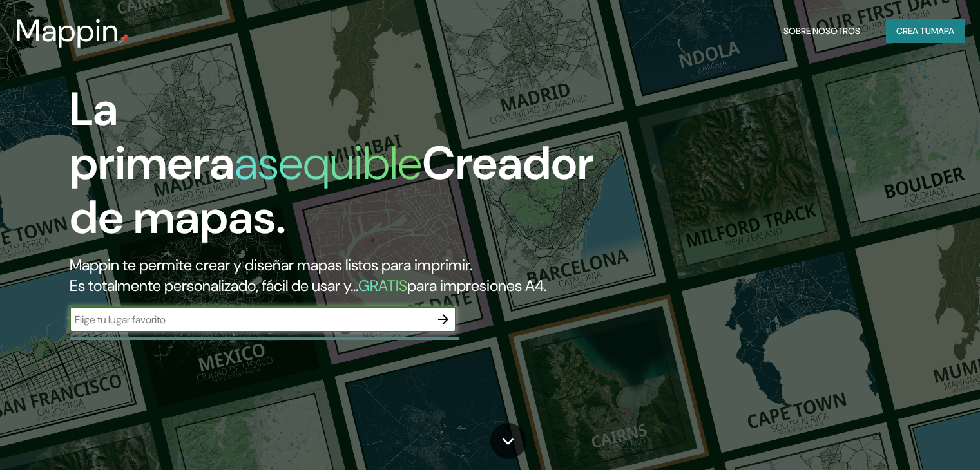 Image resolution: width=980 pixels, height=470 pixels. I want to click on font: La primera, so click(152, 136).